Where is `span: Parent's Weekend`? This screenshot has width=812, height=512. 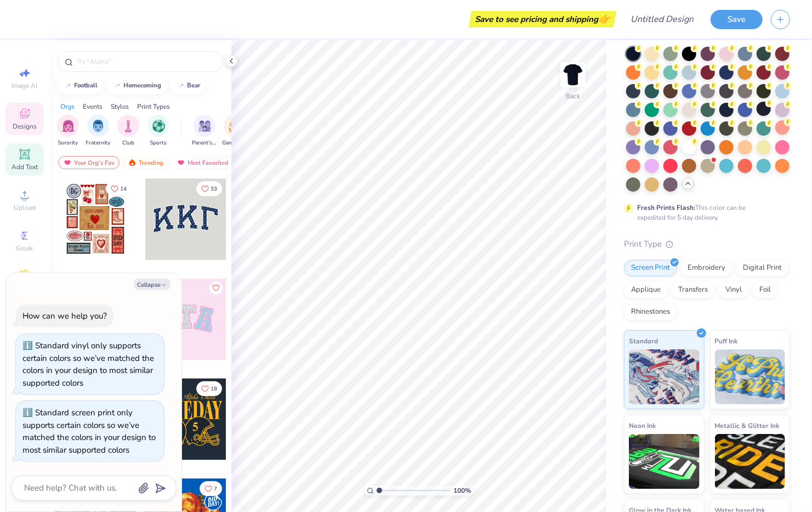
span: Parent's Weekend is located at coordinates (204, 142).